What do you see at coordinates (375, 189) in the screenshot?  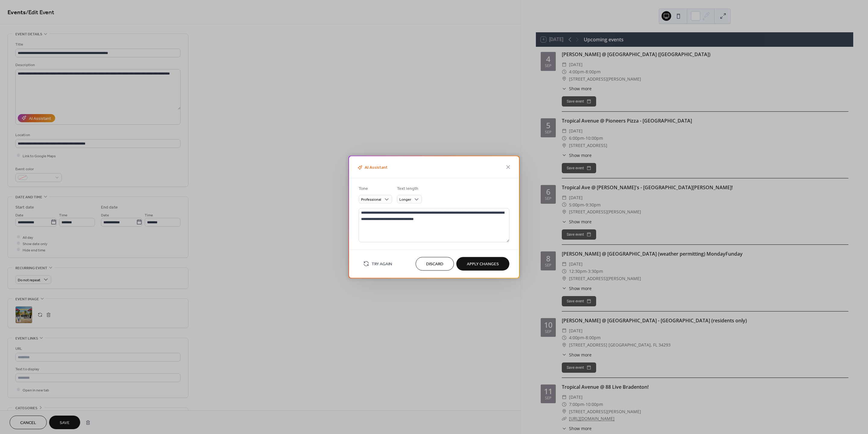 I see `div: Tone` at bounding box center [375, 189].